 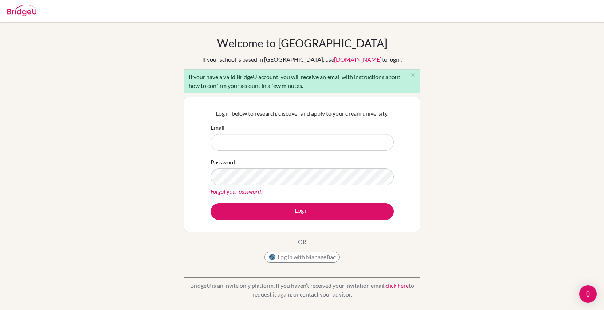 What do you see at coordinates (413, 75) in the screenshot?
I see `i: close` at bounding box center [413, 75].